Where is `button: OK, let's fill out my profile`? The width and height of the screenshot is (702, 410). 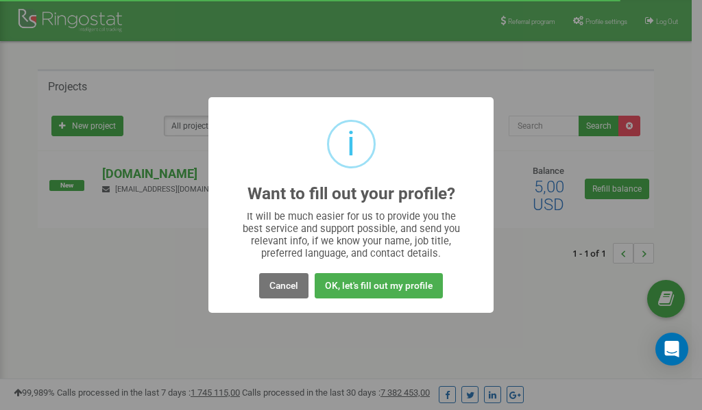 button: OK, let's fill out my profile is located at coordinates (378, 286).